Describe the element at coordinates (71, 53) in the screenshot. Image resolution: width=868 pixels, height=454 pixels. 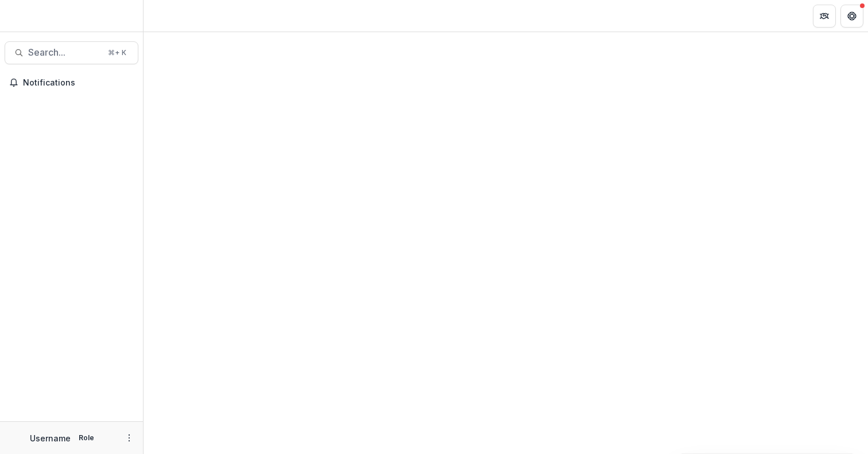
I see `button: Search...` at that location.